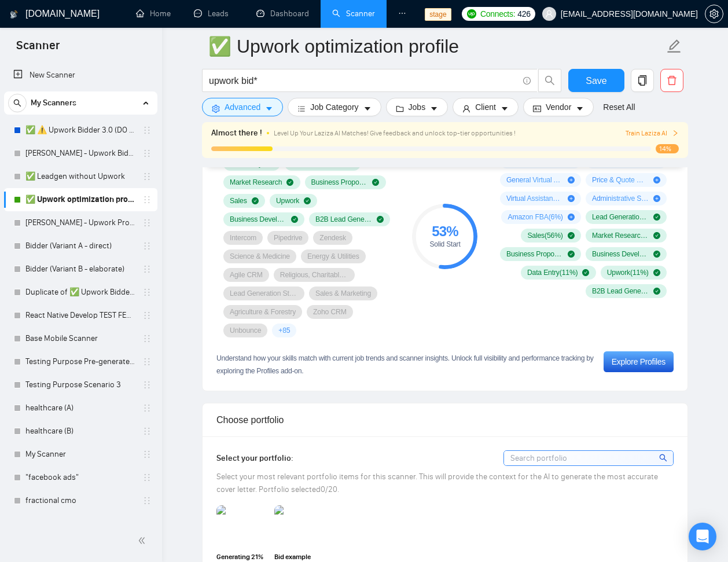 Image resolution: width=728 pixels, height=562 pixels. What do you see at coordinates (81, 524) in the screenshot?
I see `a: "cold email" healthc` at bounding box center [81, 524].